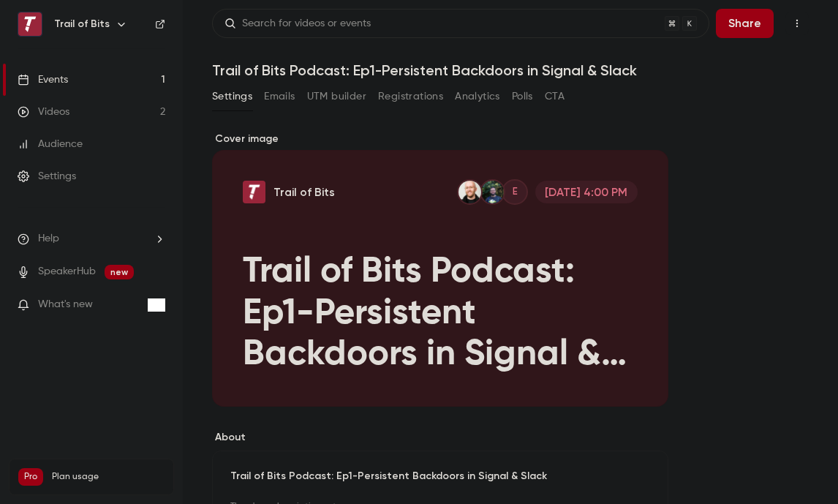  I want to click on div: Settings, so click(47, 176).